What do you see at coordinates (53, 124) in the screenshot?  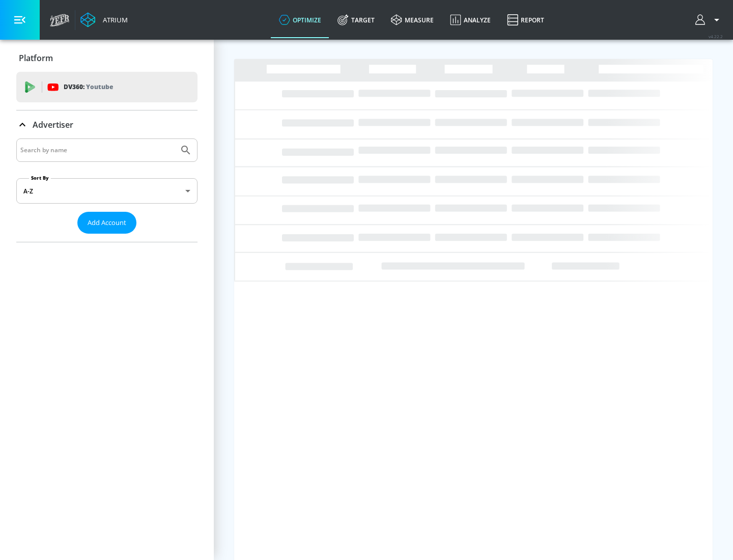 I see `p: Advertiser` at bounding box center [53, 124].